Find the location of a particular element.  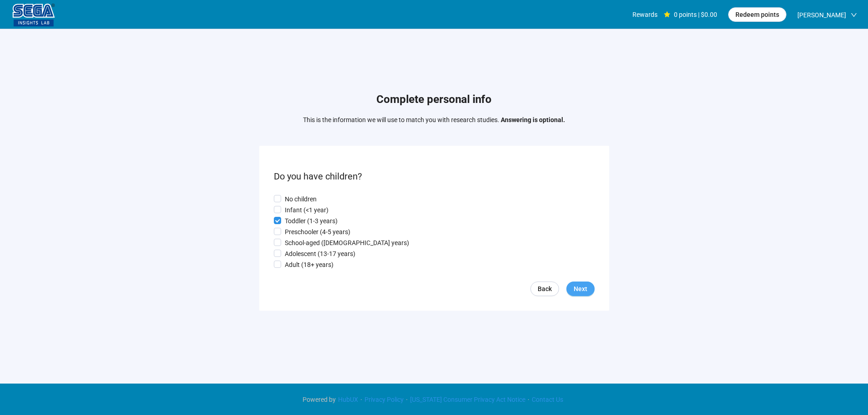

span: down is located at coordinates (854, 15).